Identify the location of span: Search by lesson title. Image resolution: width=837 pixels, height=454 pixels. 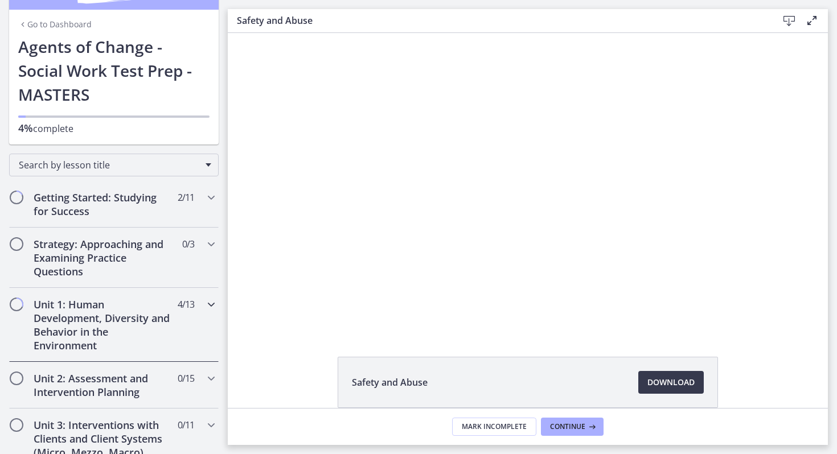
(109, 165).